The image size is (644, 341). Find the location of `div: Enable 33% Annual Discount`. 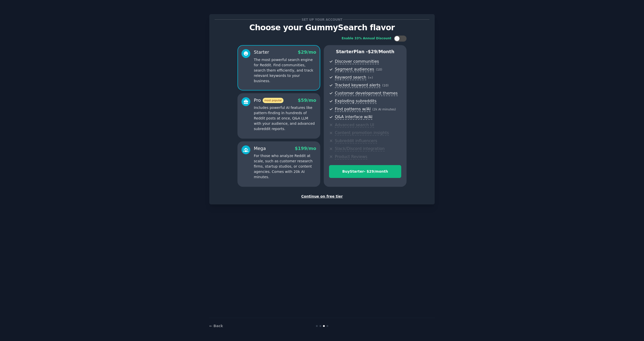

div: Enable 33% Annual Discount is located at coordinates (366, 39).